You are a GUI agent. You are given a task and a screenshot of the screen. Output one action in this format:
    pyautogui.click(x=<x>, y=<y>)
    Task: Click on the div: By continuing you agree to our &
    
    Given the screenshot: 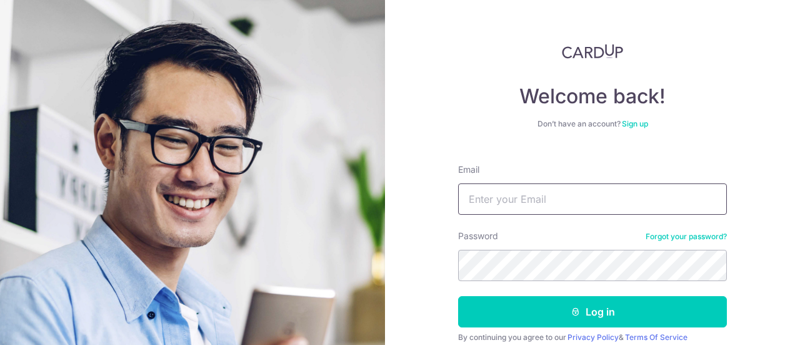 What is the action you would take?
    pyautogui.click(x=593, y=337)
    